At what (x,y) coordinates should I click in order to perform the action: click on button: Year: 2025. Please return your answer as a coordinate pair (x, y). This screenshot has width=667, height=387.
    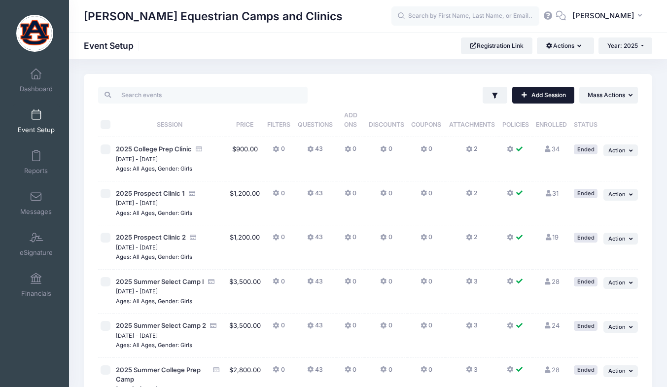
    Looking at the image, I should click on (625, 46).